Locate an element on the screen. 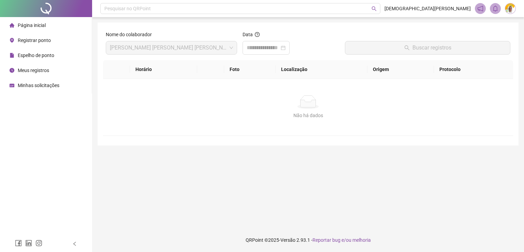 The image size is (524, 252). span: Versão is located at coordinates (288, 240).